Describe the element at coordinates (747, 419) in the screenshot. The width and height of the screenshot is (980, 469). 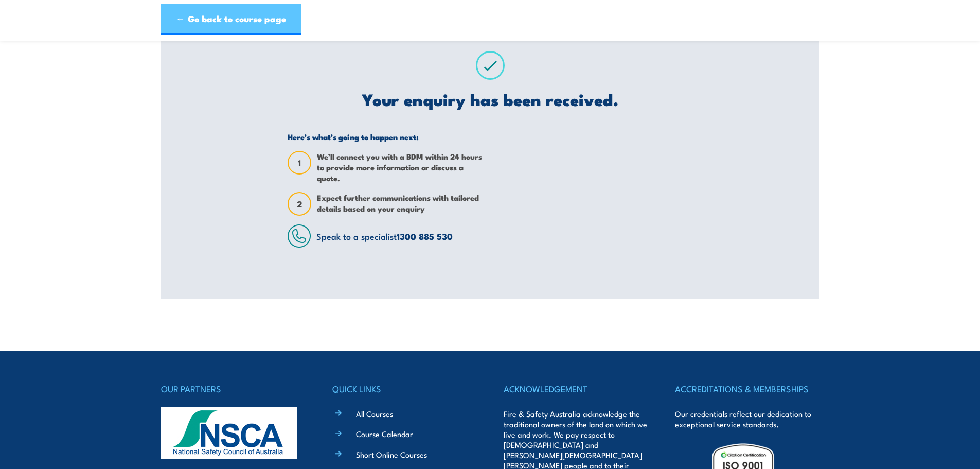
I see `p: Our credentials reflect our dedication to exceptional service standards.` at that location.